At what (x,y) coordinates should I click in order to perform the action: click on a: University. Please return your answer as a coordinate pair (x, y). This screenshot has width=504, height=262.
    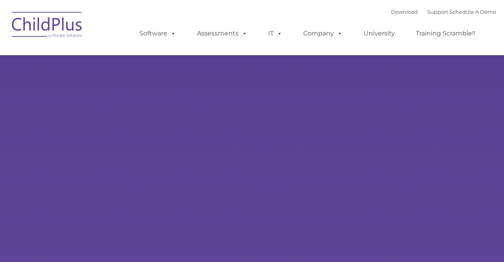
    Looking at the image, I should click on (379, 33).